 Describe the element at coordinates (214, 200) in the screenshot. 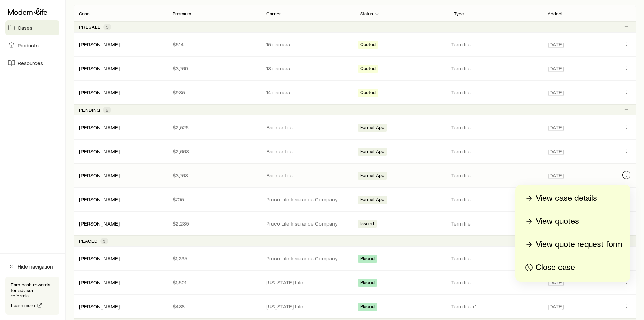

I see `p: $705` at that location.